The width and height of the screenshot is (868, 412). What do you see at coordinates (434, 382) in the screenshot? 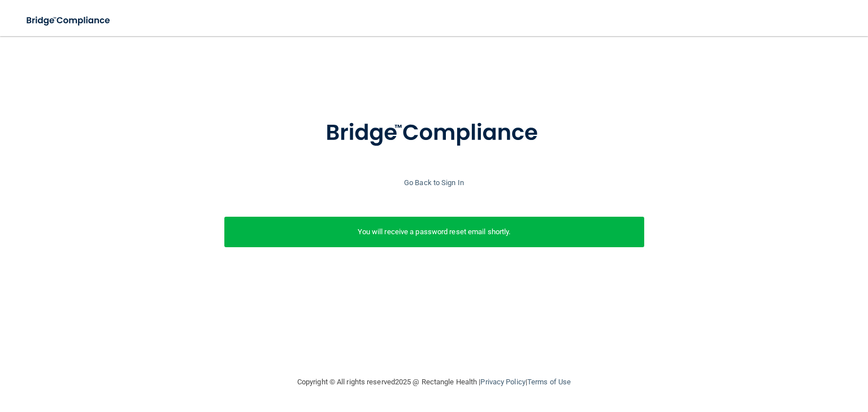
I see `div: Copyright © All rights reserved 2025 @ Rectangle Health | |` at bounding box center [434, 382].